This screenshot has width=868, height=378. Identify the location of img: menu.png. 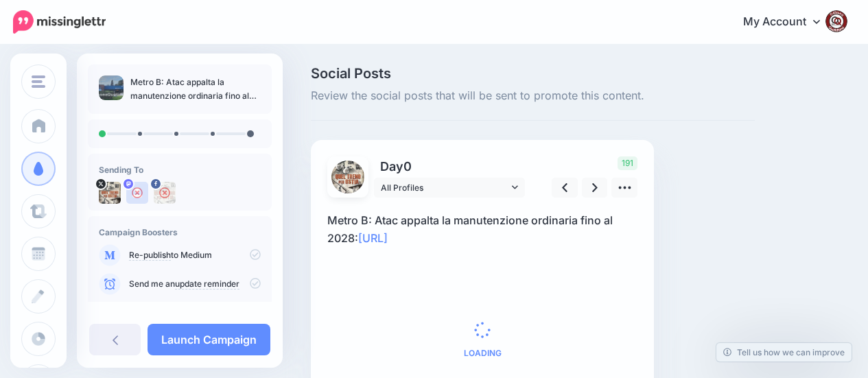
(39, 82).